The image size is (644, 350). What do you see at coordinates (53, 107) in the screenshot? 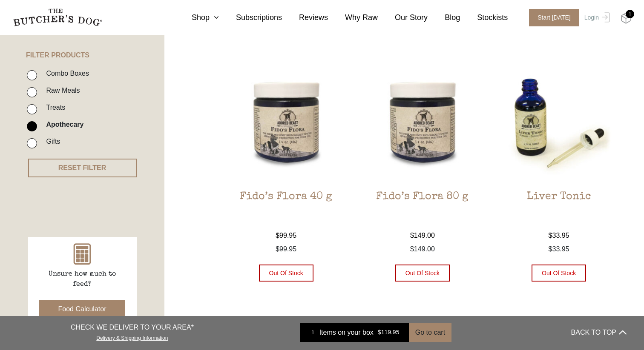
I see `label: Treats` at bounding box center [53, 107].